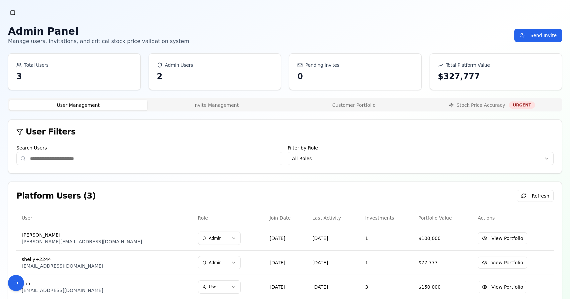 The image size is (570, 299). What do you see at coordinates (443, 218) in the screenshot?
I see `th: Portfolio Value` at bounding box center [443, 218].